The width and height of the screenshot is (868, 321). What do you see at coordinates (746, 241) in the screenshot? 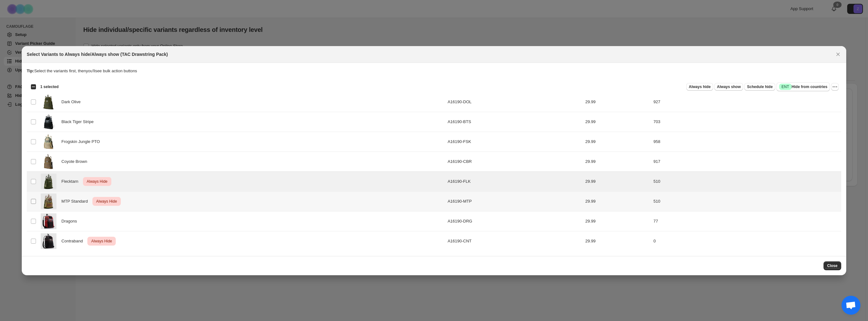
I see `td: 0` at bounding box center [746, 241].